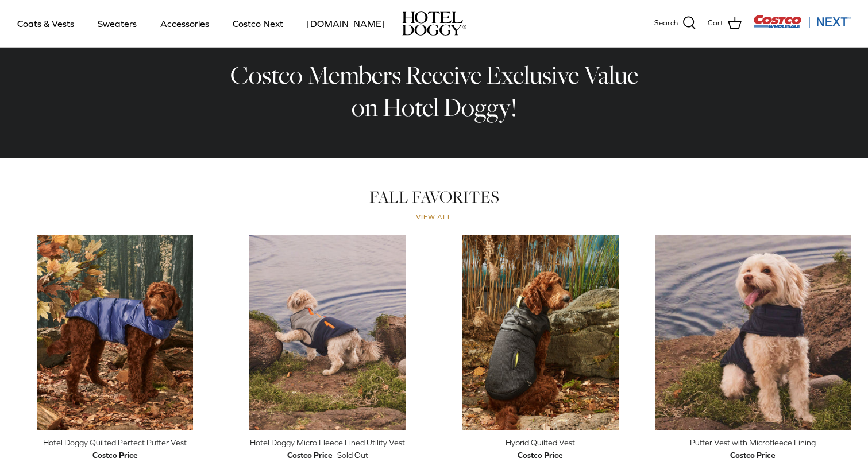 This screenshot has width=868, height=458. What do you see at coordinates (802, 21) in the screenshot?
I see `img: Costco Next` at bounding box center [802, 21].